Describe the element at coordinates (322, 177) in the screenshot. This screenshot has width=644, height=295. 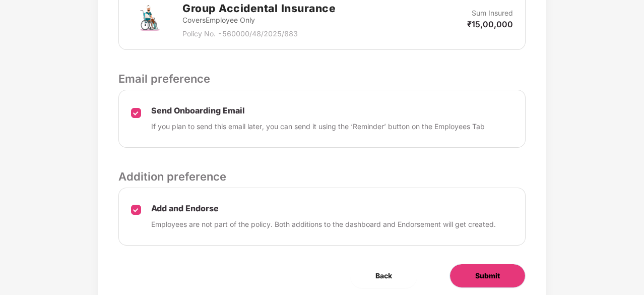
I see `p: Addition preference` at that location.